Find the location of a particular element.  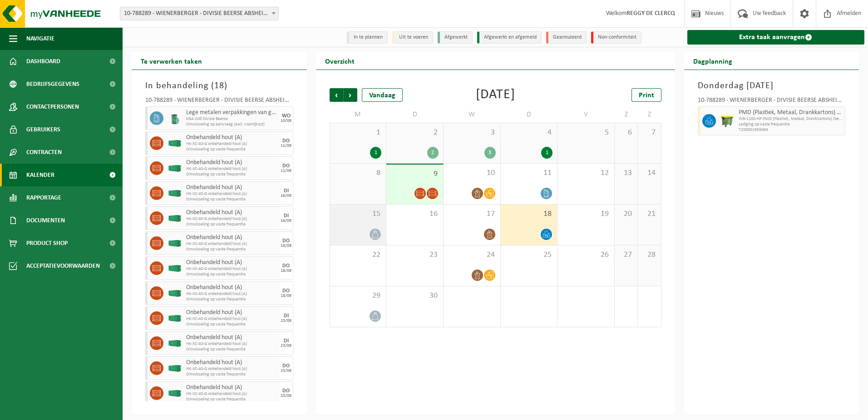

span: 1 is located at coordinates (358, 133).